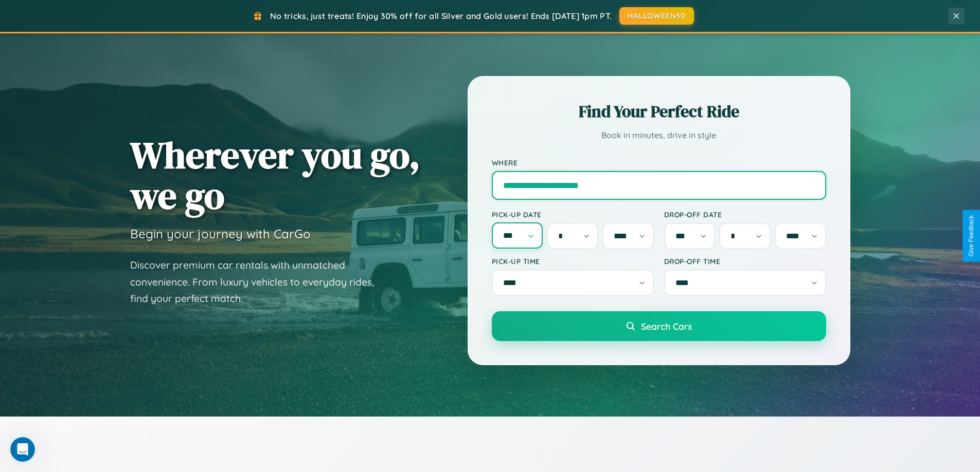 Image resolution: width=980 pixels, height=472 pixels. Describe the element at coordinates (220, 234) in the screenshot. I see `h3: Begin your journey with CarGo` at that location.